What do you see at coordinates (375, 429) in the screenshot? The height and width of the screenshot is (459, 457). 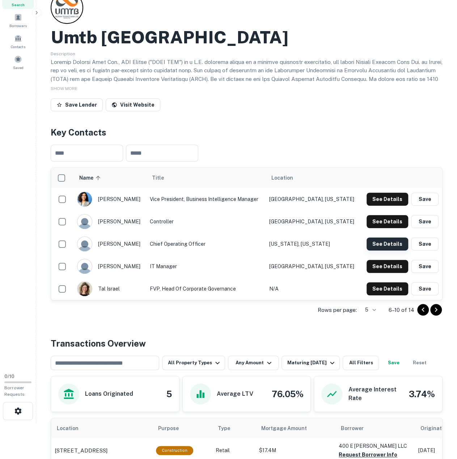 I see `th: Borrower` at bounding box center [375, 429].